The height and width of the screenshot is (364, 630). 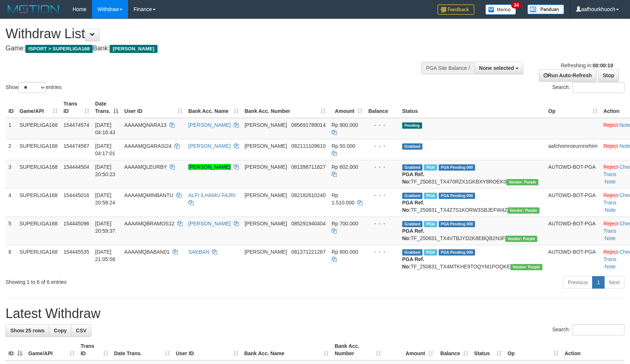 What do you see at coordinates (131, 281) in the screenshot?
I see `div: Showing 1 to 6 of 6 entries` at bounding box center [131, 281].